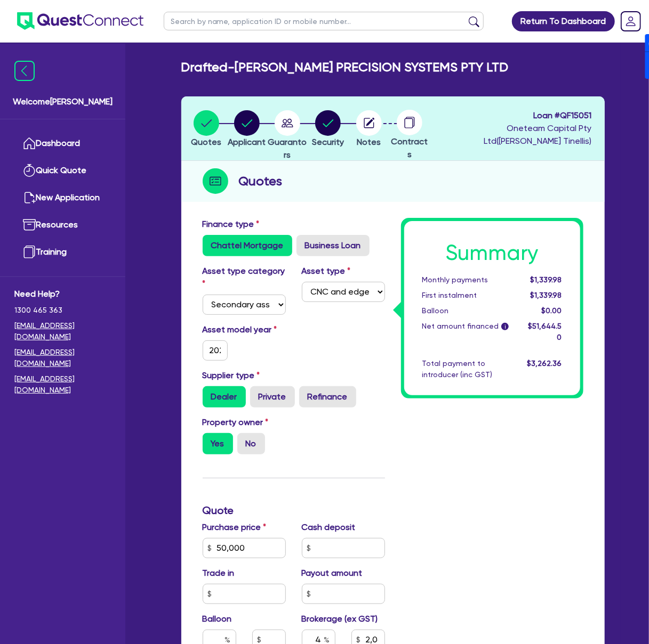 This screenshot has width=649, height=644. Describe the element at coordinates (287, 148) in the screenshot. I see `span: Guarantors` at that location.